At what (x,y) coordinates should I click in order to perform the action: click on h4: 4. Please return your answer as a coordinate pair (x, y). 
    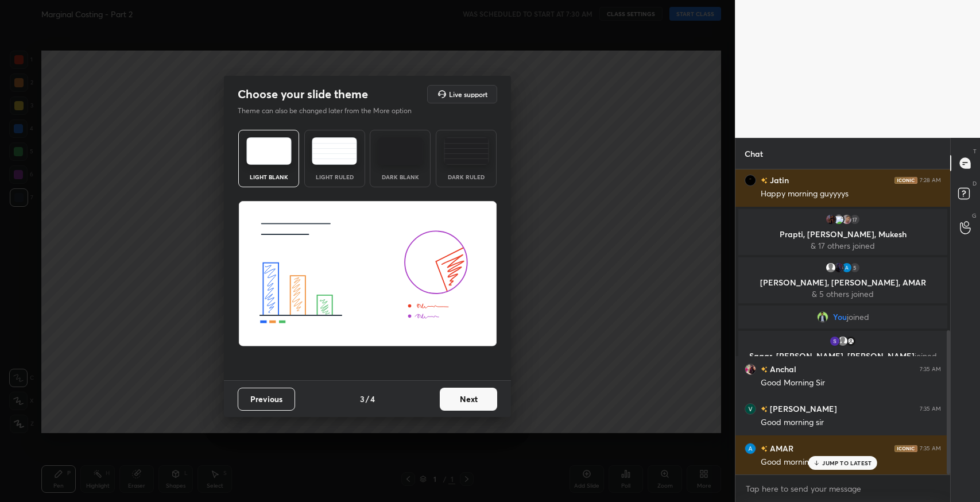
    Looking at the image, I should click on (373, 399).